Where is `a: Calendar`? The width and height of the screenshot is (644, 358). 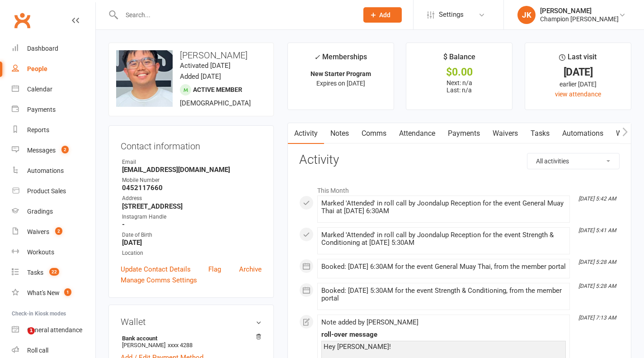 a: Calendar is located at coordinates (54, 89).